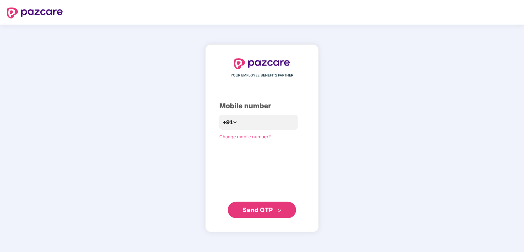 The height and width of the screenshot is (252, 524). Describe the element at coordinates (262, 106) in the screenshot. I see `div: Mobile number` at that location.